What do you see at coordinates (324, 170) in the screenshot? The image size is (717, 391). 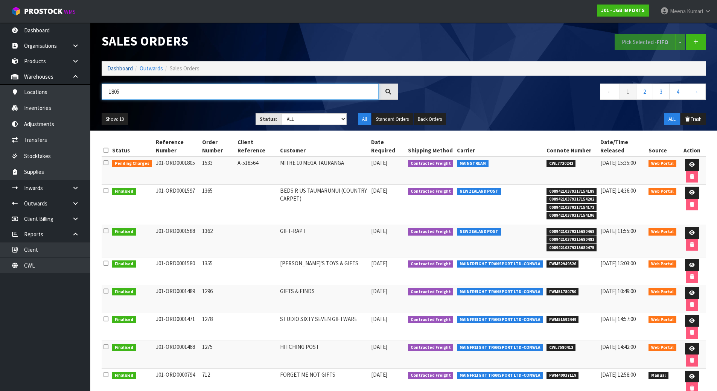 I see `td: MITRE 10 MEGA TAURANGA` at bounding box center [324, 170].